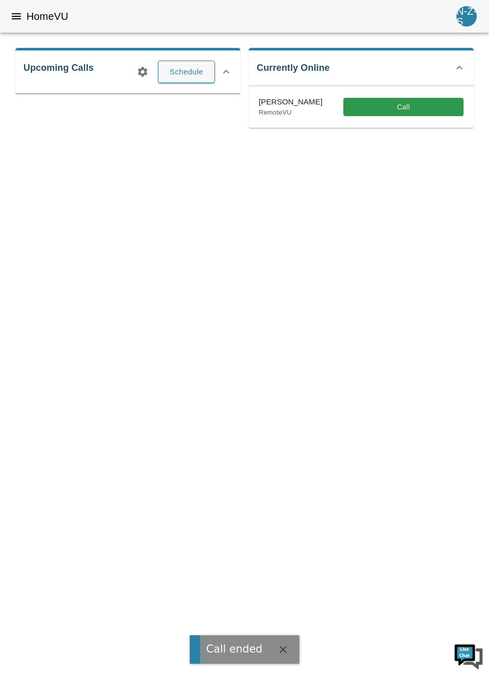  I want to click on button: Call, so click(403, 107).